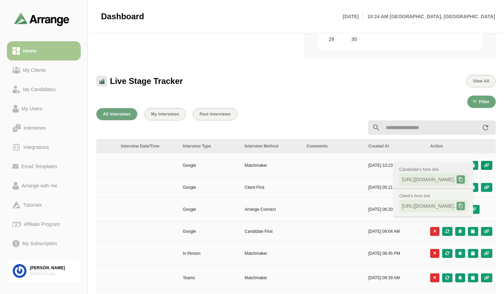 This screenshot has height=294, width=504. I want to click on span: Candidate's form link, so click(419, 169).